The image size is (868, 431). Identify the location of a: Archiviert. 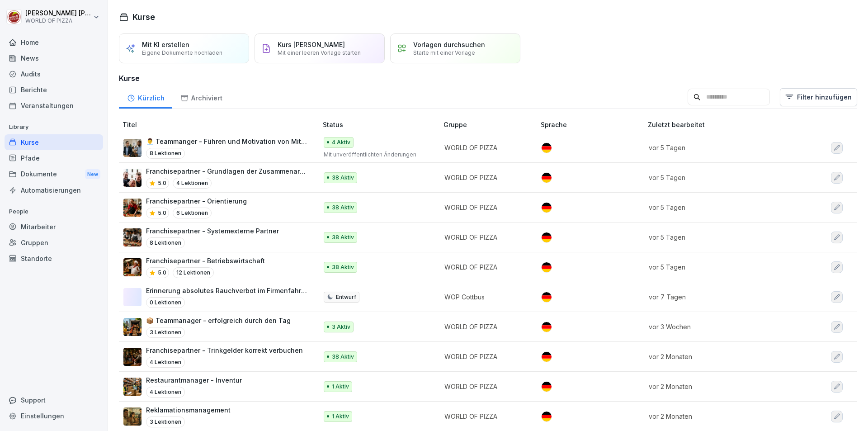
(202, 97).